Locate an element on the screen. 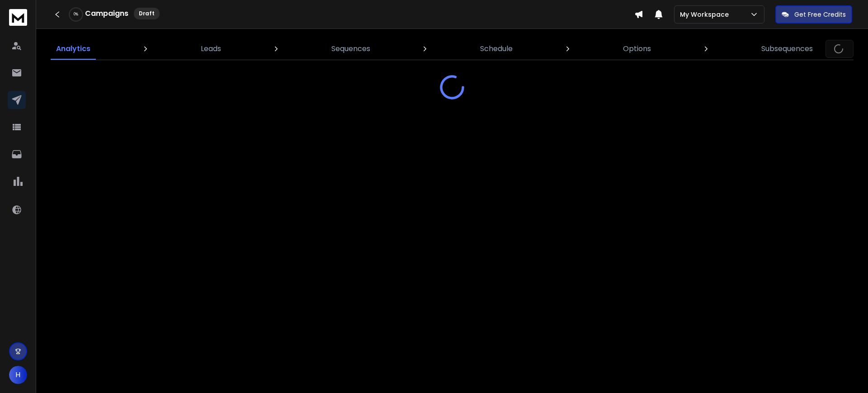 This screenshot has height=393, width=868. button: Get Free Credits is located at coordinates (813, 14).